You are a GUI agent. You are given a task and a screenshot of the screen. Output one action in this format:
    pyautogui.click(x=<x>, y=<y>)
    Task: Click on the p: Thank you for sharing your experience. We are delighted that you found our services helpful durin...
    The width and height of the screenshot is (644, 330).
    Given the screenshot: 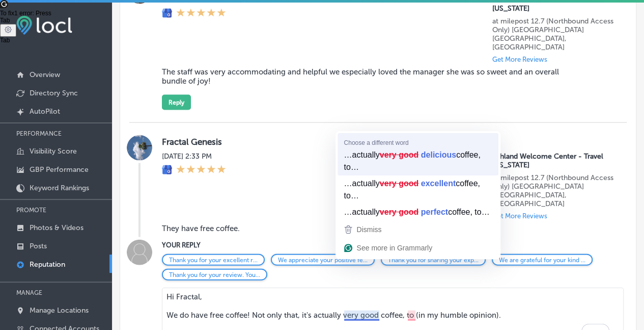 What is the action you would take?
    pyautogui.click(x=433, y=260)
    